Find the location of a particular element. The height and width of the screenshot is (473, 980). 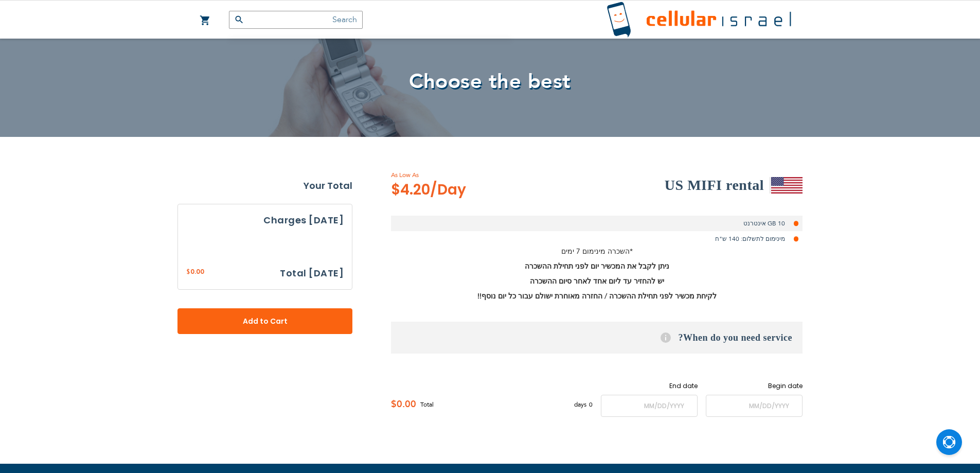

label: Begin date is located at coordinates (754, 386).